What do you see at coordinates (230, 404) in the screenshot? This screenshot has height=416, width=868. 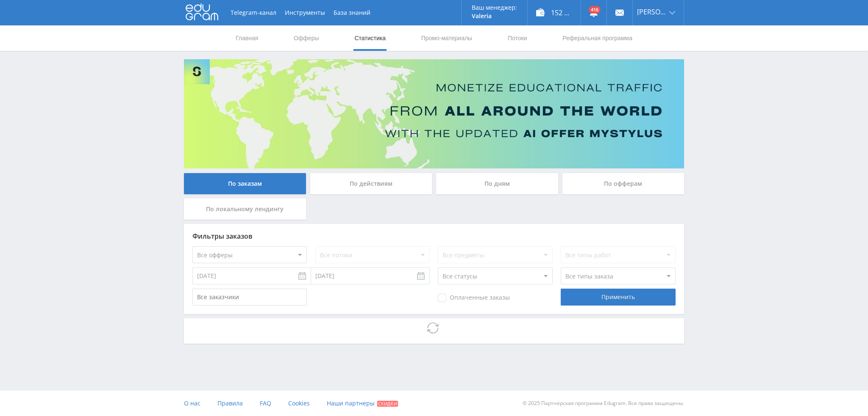 I see `a: Правила` at bounding box center [230, 404].